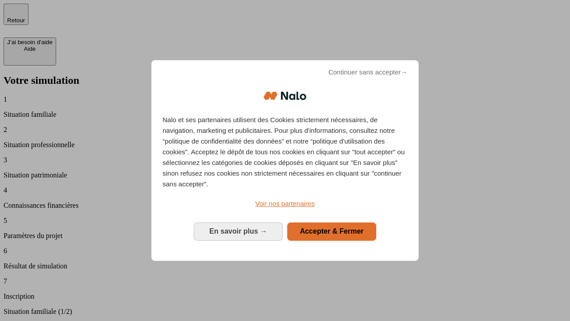 This screenshot has height=321, width=570. What do you see at coordinates (285, 203) in the screenshot?
I see `span: Voir nos partenaires` at bounding box center [285, 203].